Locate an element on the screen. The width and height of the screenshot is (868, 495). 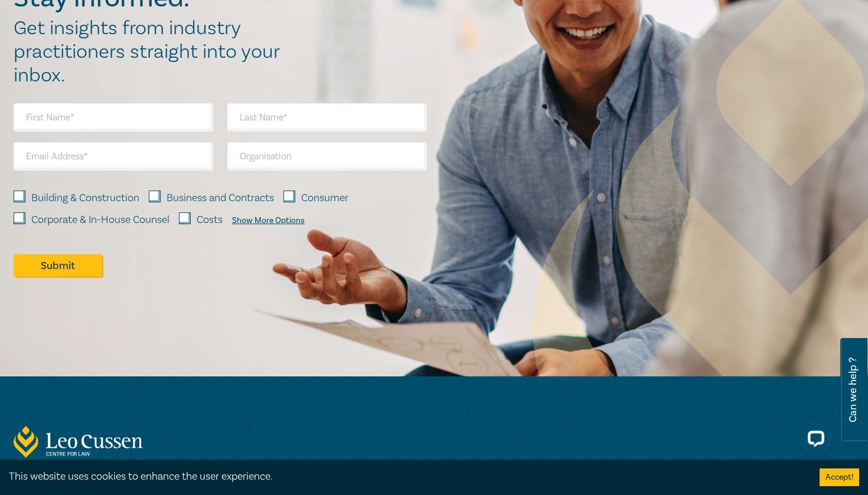
label: Business and Contracts is located at coordinates (220, 199).